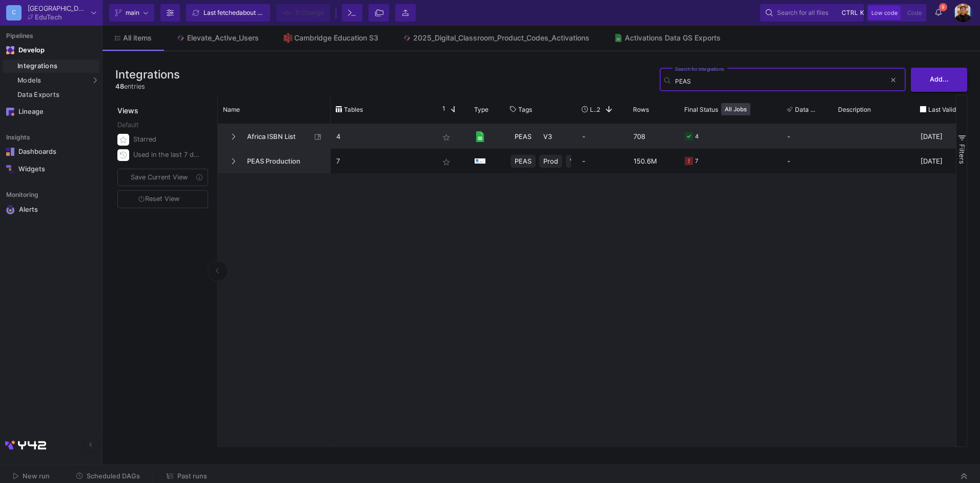 This screenshot has width=980, height=483. Describe the element at coordinates (26, 50) in the screenshot. I see `div: Develop` at that location.